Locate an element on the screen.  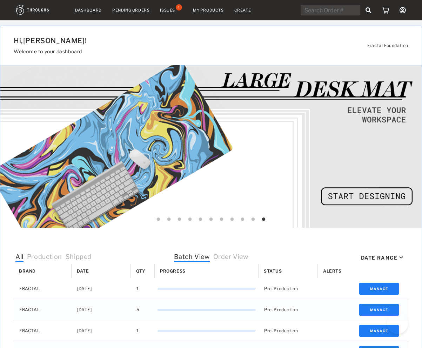
span: Date is located at coordinates (83, 271).